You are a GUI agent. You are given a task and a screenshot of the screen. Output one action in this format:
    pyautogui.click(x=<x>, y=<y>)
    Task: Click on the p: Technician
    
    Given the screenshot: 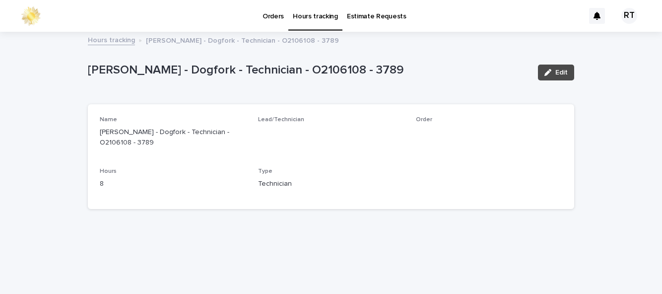 What is the action you would take?
    pyautogui.click(x=331, y=184)
    